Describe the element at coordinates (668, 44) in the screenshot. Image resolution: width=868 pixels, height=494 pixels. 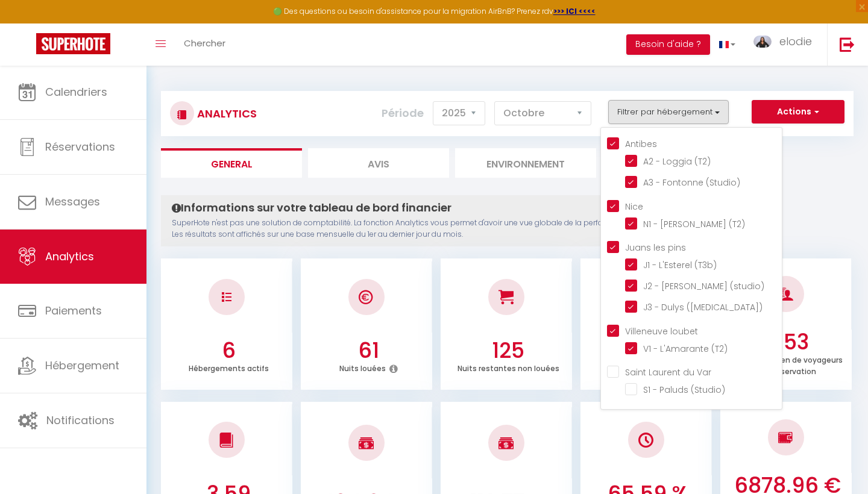
I see `button: Besoin d'aide ?` at that location.